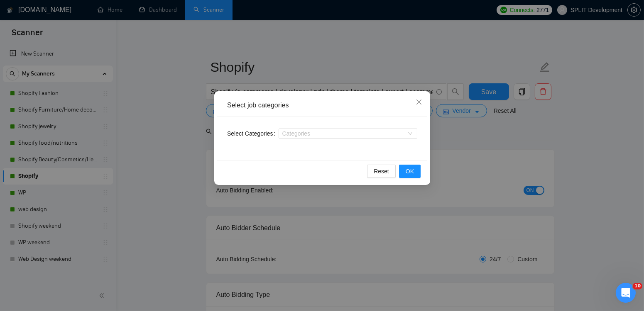  Describe the element at coordinates (409, 171) in the screenshot. I see `span: OK` at that location.